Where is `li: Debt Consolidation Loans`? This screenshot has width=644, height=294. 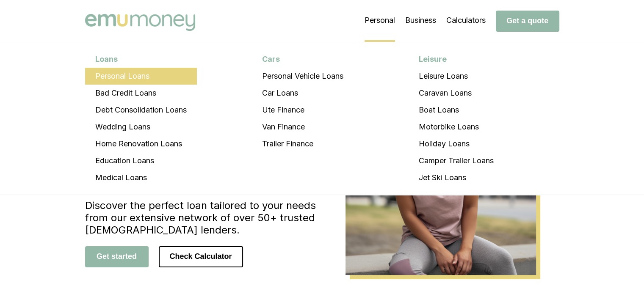
li: Debt Consolidation Loans is located at coordinates (141, 110).